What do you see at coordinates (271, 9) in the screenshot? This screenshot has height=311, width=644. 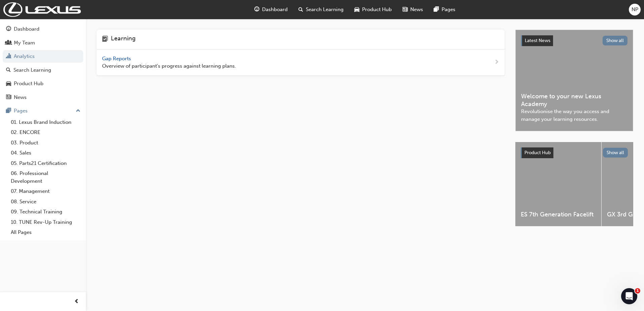 I see `a: guage-iconDashboard` at bounding box center [271, 9].